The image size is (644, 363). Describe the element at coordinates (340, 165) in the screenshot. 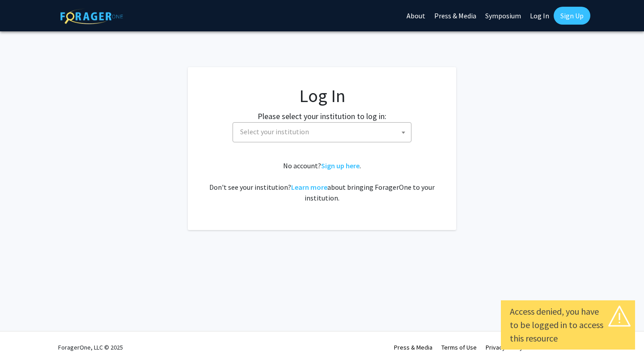

I see `a: Sign up here` at that location.